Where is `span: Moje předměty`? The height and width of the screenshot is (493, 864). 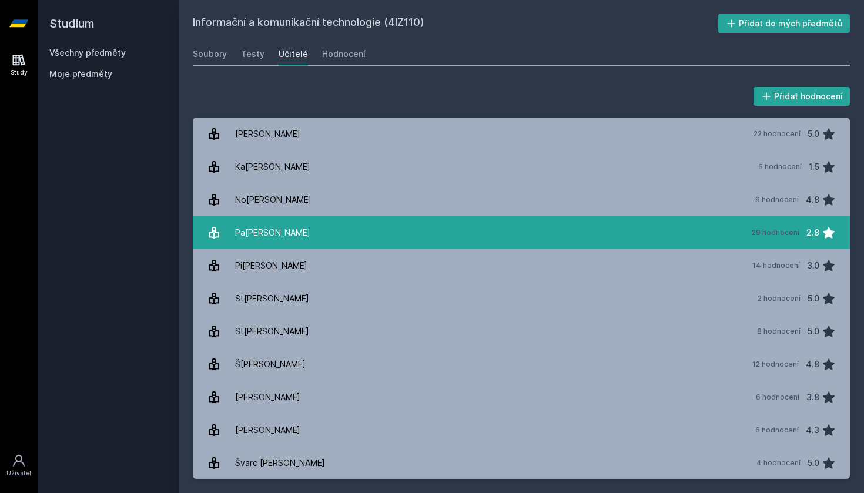 span: Moje předměty is located at coordinates (81, 74).